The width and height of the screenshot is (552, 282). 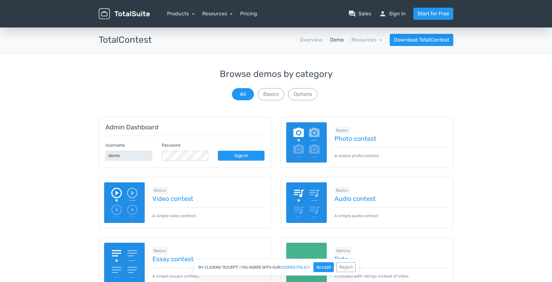 What do you see at coordinates (171, 145) in the screenshot?
I see `label: Password` at bounding box center [171, 145].